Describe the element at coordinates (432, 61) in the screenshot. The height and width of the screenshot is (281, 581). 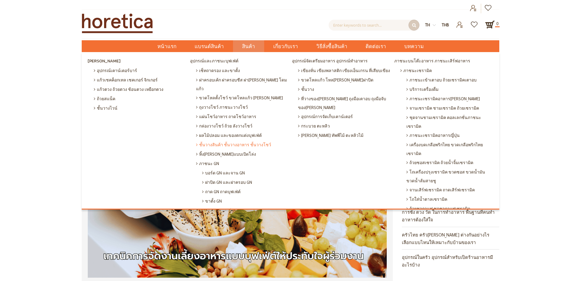
I see `span: ภาชนะบนโต๊ะอาหาร ภาชนะเสิร์ฟอาหาร` at that location.